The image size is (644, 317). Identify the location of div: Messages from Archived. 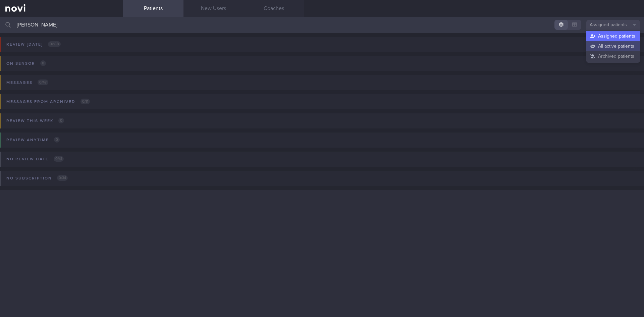
(48, 102).